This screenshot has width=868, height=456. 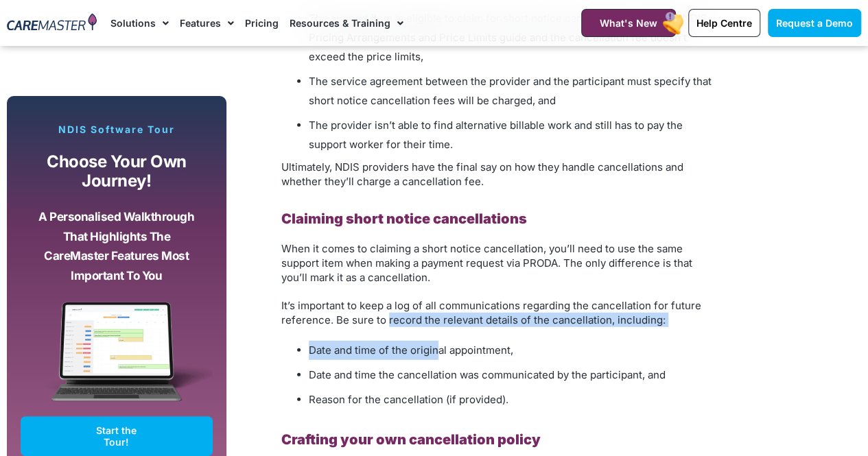 What do you see at coordinates (487, 263) in the screenshot?
I see `span: When it comes to claiming a short notice cancellation, you’ll need to use the same support item w...` at bounding box center [487, 263].